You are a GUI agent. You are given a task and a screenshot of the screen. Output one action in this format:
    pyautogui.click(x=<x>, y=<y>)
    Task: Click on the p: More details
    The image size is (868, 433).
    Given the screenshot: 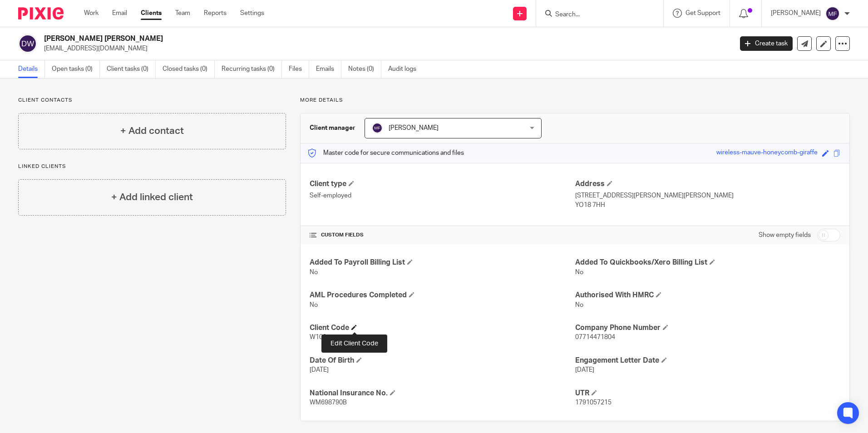 What is the action you would take?
    pyautogui.click(x=575, y=100)
    